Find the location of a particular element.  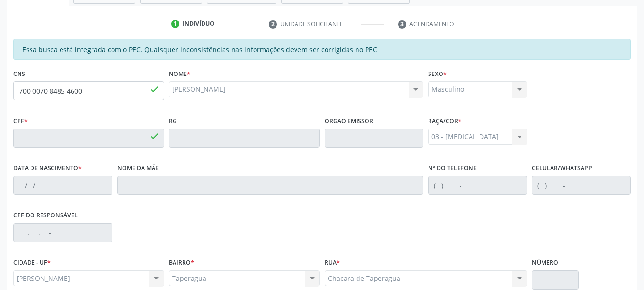

label: Rua is located at coordinates (332, 263).